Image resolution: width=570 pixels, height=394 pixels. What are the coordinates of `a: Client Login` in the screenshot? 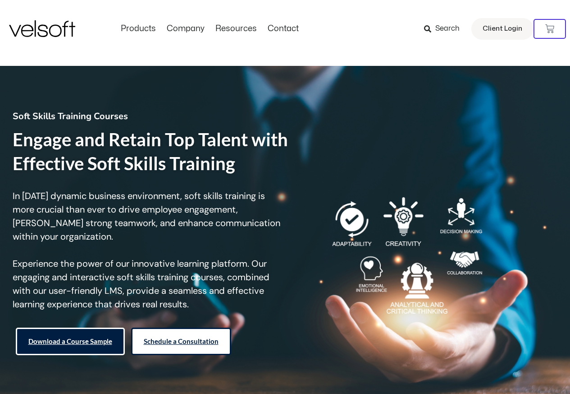 It's located at (503, 29).